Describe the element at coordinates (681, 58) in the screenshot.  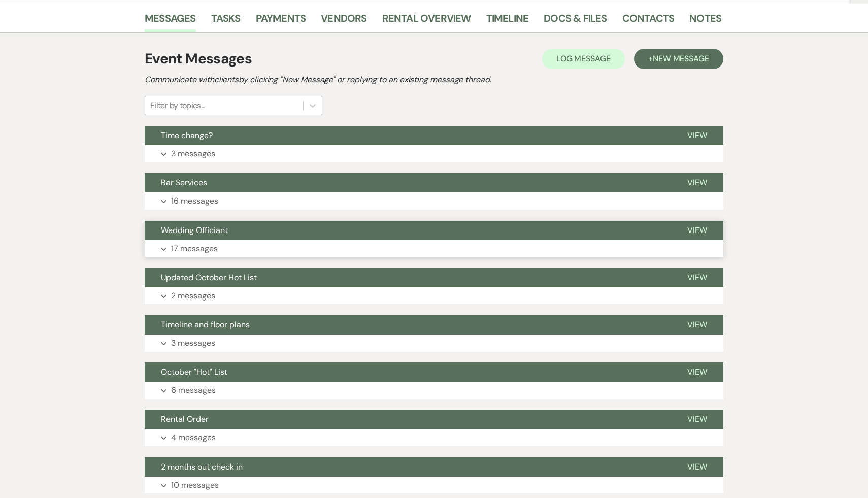
I see `span: New Message` at that location.